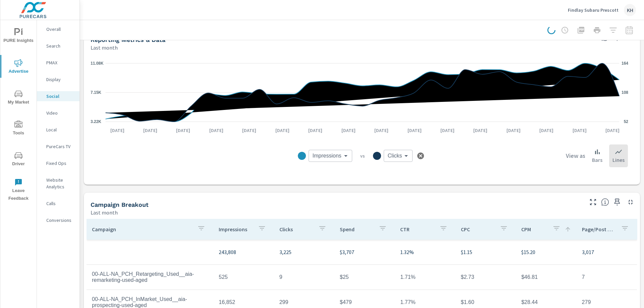 Image resolution: width=644 pixels, height=308 pixels. What do you see at coordinates (60, 130) in the screenshot?
I see `p: Local` at bounding box center [60, 130].